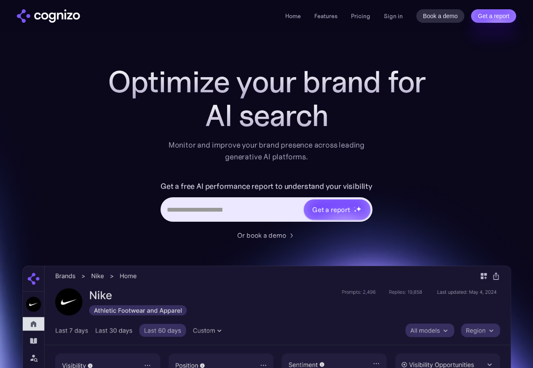 This screenshot has width=533, height=368. I want to click on a: Pricing, so click(361, 16).